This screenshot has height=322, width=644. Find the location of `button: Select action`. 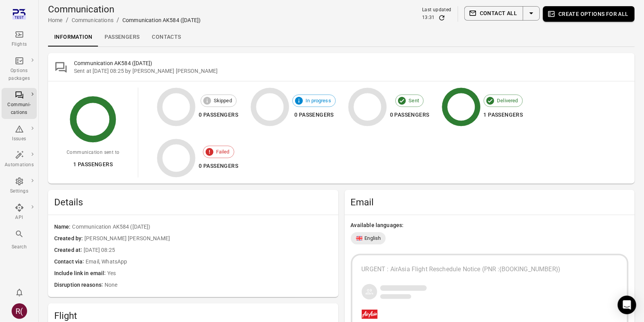

button: Select action is located at coordinates (531, 13).